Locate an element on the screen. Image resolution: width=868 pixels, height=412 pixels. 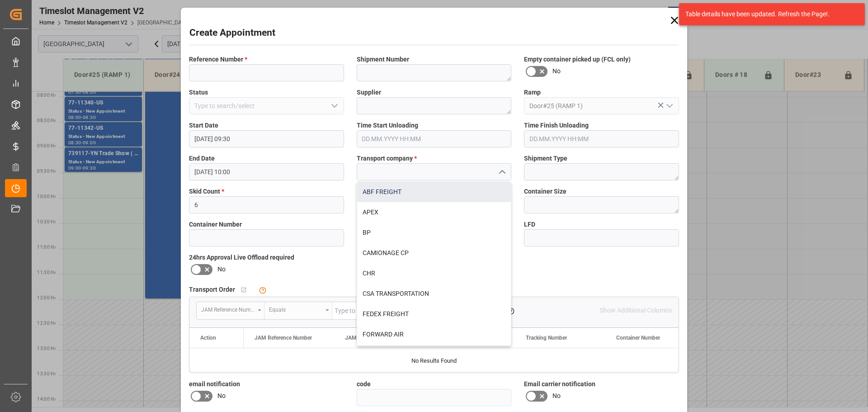
span: Time Finish Unloading is located at coordinates (556, 125).